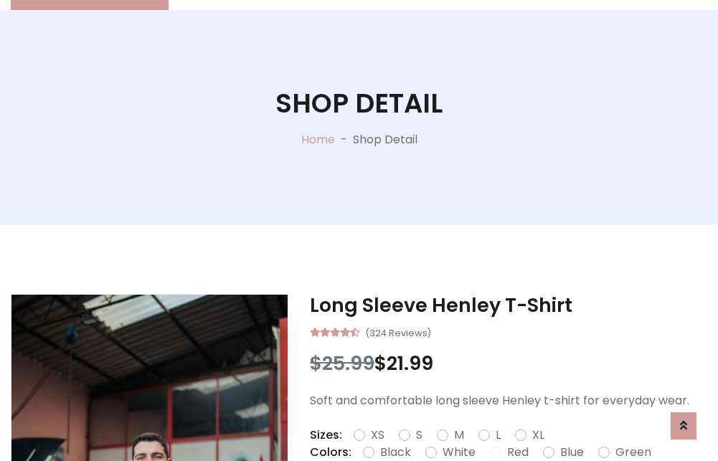  I want to click on label: L, so click(498, 435).